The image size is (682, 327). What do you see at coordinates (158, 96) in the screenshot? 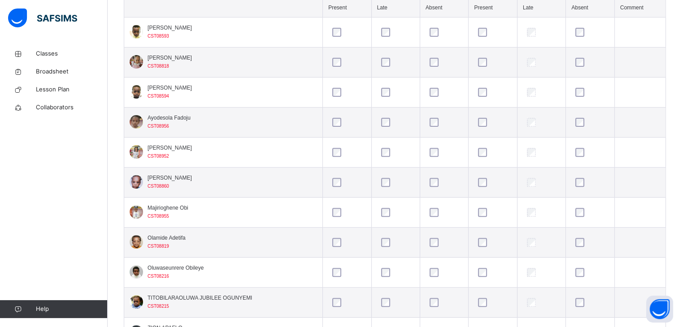
I see `span: CST08594` at bounding box center [158, 96].